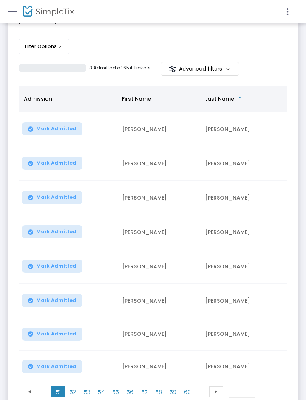 This screenshot has height=400, width=306. I want to click on span: Page 55, so click(116, 392).